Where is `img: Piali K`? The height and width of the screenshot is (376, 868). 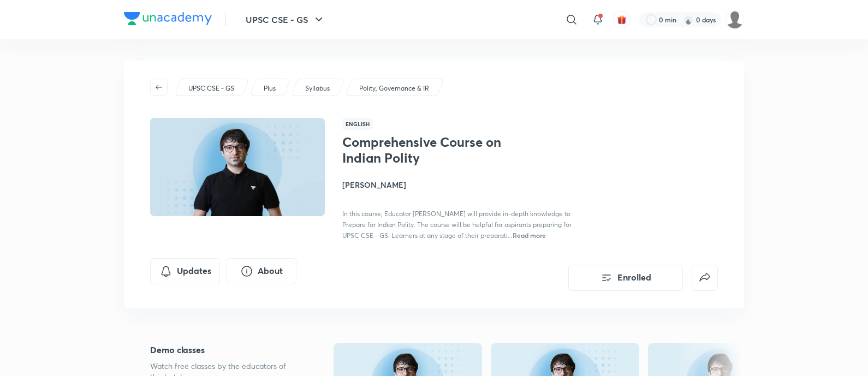 img: Piali K is located at coordinates (734, 20).